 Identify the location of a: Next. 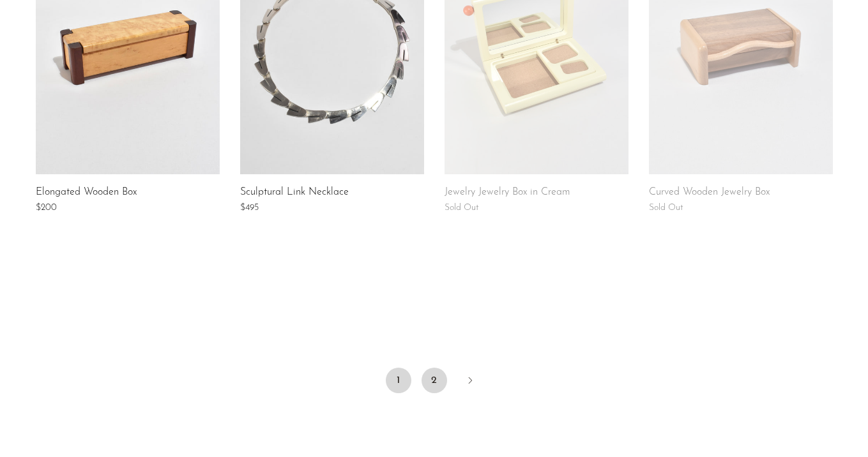
(470, 381).